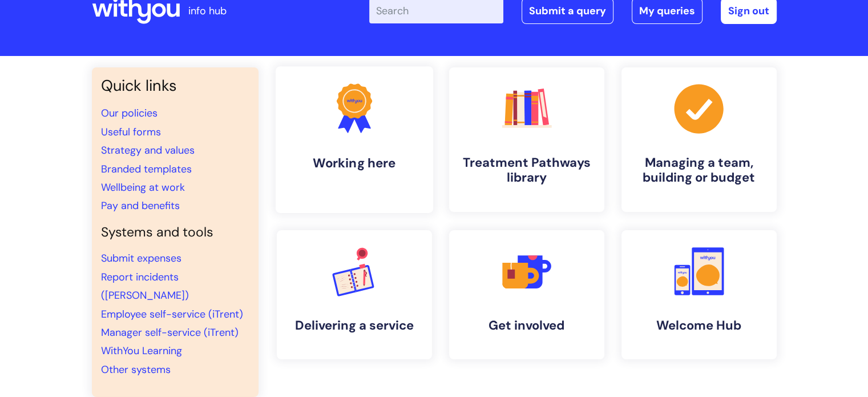 The width and height of the screenshot is (868, 397). I want to click on h4: Treatment Pathways library, so click(527, 170).